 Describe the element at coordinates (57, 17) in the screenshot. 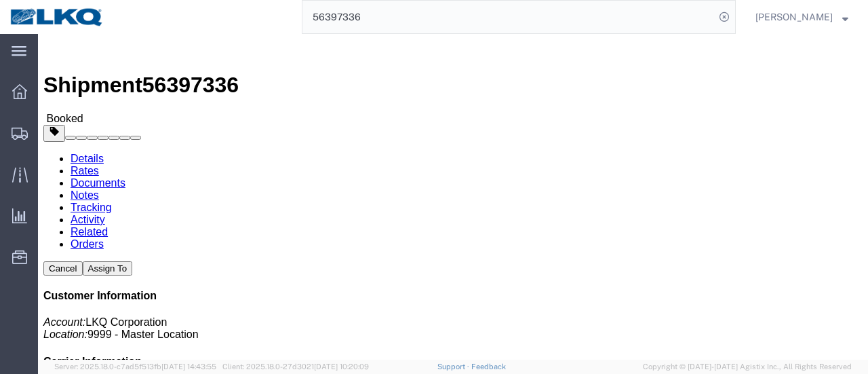

I see `img: logo` at that location.